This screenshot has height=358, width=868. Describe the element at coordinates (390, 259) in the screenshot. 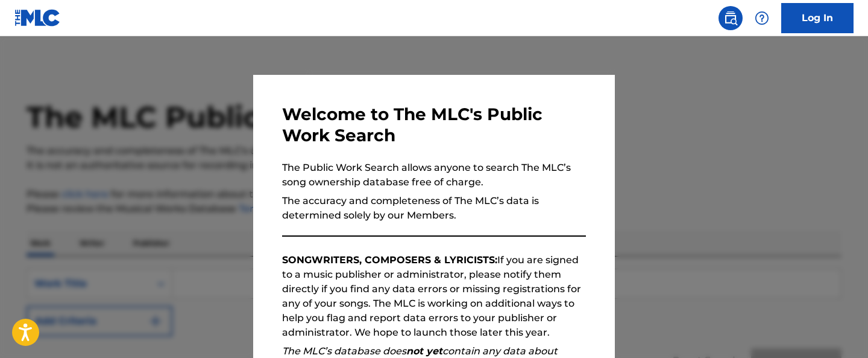

I see `strong: SONGWRITERS, COMPOSERS & LYRICISTS:` at that location.